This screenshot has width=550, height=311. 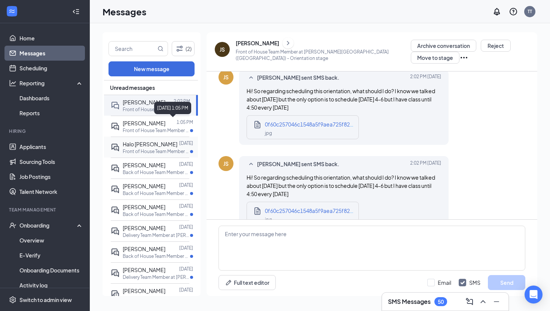 I want to click on a: Activity log, so click(x=51, y=285).